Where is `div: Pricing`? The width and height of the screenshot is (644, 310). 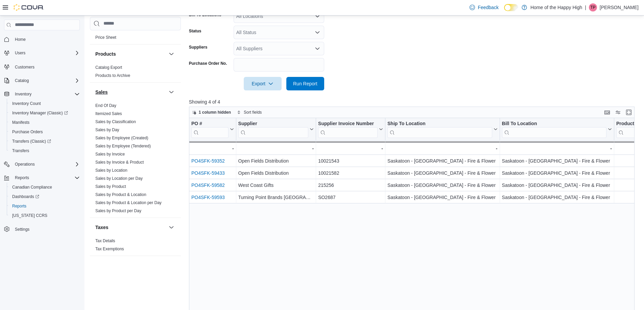
div: Pricing is located at coordinates (135, 39).